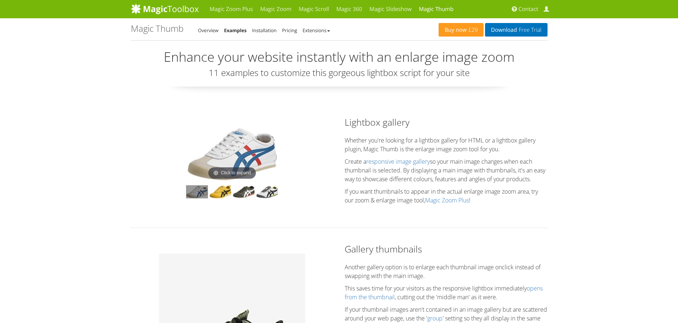  What do you see at coordinates (165, 9) in the screenshot?
I see `img: MagicToolbox.com - Image tools for your website` at bounding box center [165, 9].